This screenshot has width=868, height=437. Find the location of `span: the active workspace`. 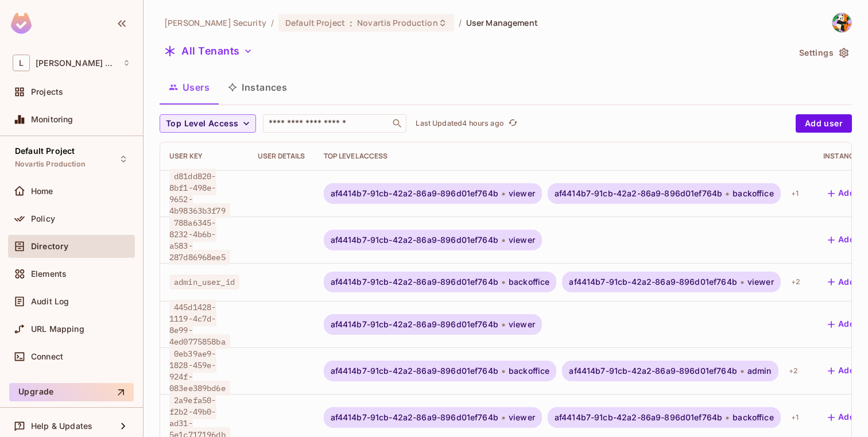

span: the active workspace is located at coordinates (215, 22).